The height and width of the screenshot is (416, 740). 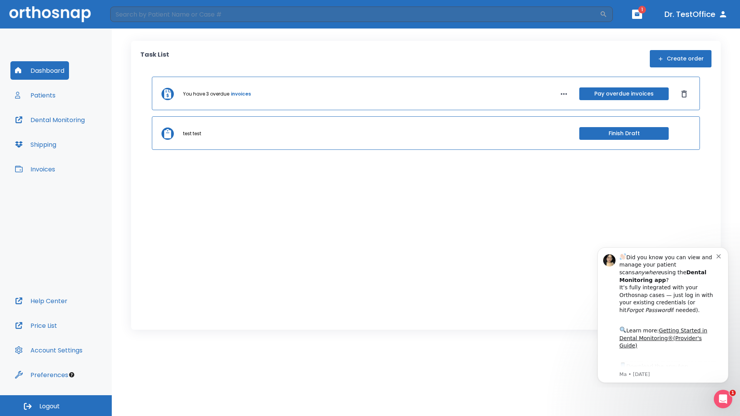 What do you see at coordinates (49, 407) in the screenshot?
I see `span: Logout` at bounding box center [49, 407].